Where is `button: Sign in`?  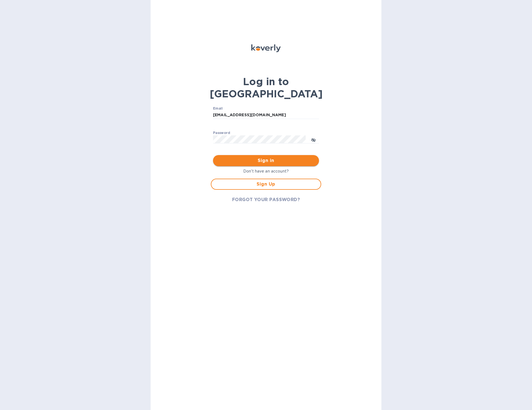
button: Sign in is located at coordinates (266, 161).